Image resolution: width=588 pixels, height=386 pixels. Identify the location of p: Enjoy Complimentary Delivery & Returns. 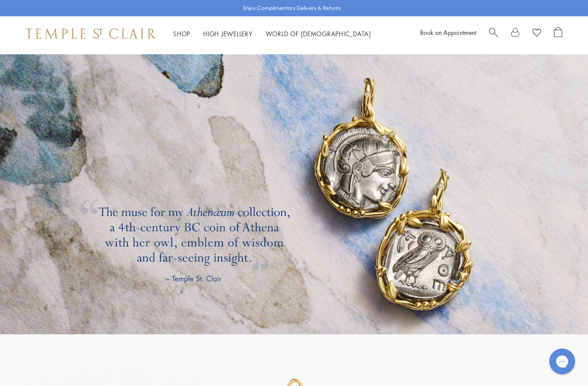
(292, 8).